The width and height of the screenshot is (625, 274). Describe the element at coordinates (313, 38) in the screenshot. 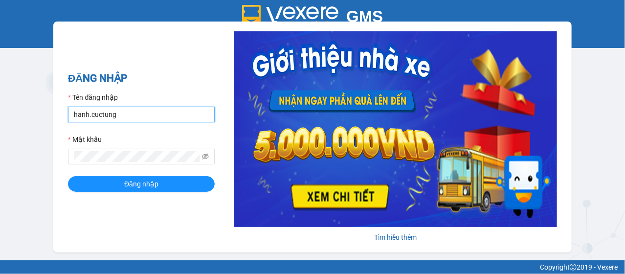

I see `div: Hệ thống quản lý hàng hóa` at that location.